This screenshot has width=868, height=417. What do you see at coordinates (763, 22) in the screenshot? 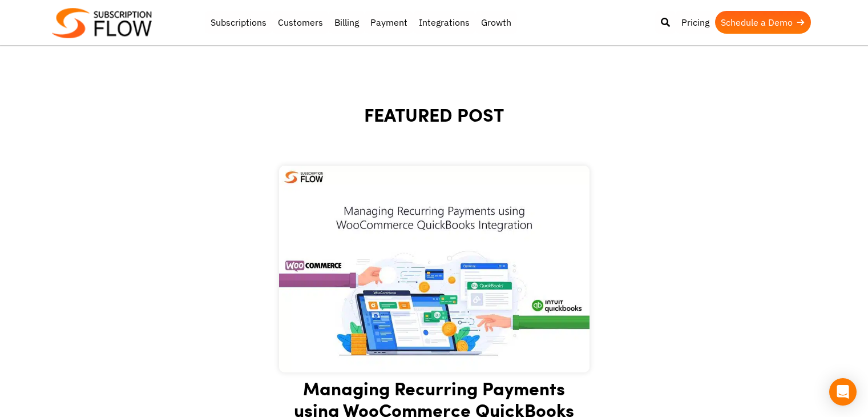
I see `a: Schedule a Demo` at bounding box center [763, 22].